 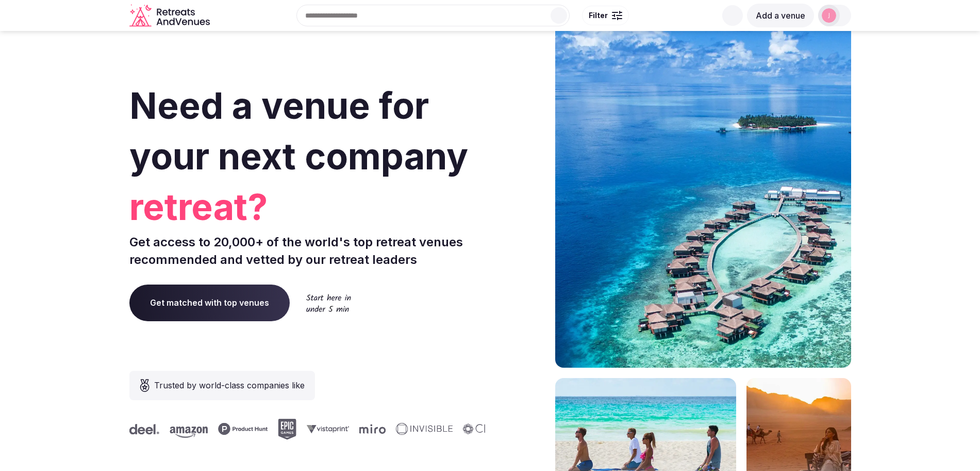 I want to click on span: retreat?, so click(x=308, y=207).